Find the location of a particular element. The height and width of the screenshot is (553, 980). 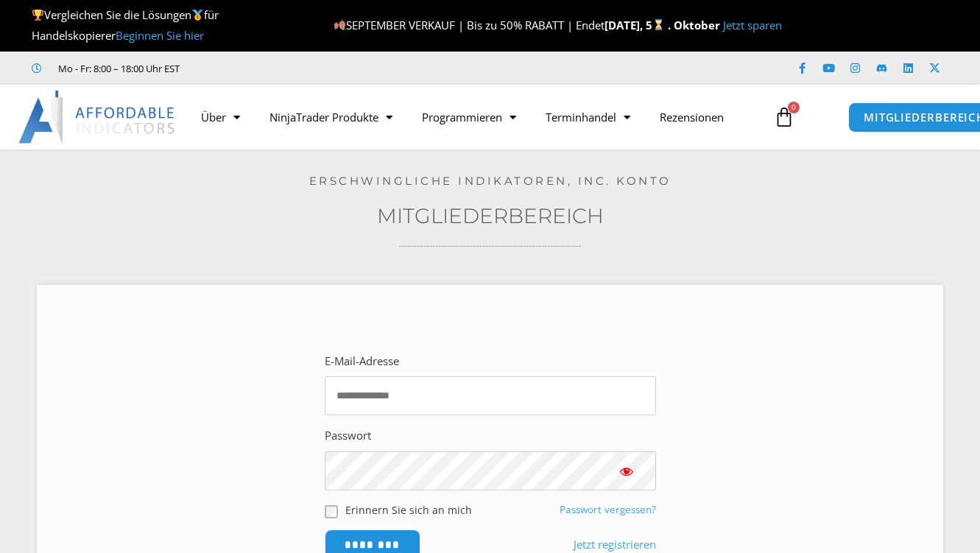

a: Terminhandel is located at coordinates (587, 117).